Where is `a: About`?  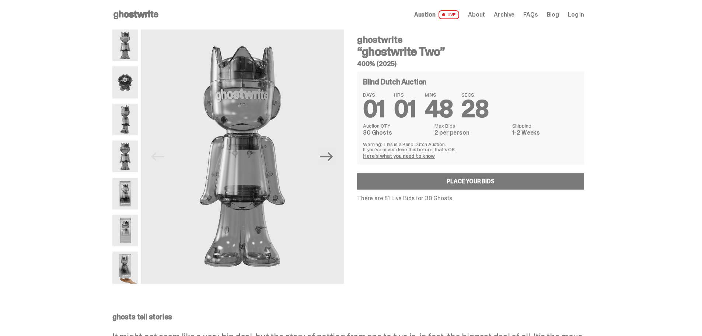
a: About is located at coordinates (476, 15).